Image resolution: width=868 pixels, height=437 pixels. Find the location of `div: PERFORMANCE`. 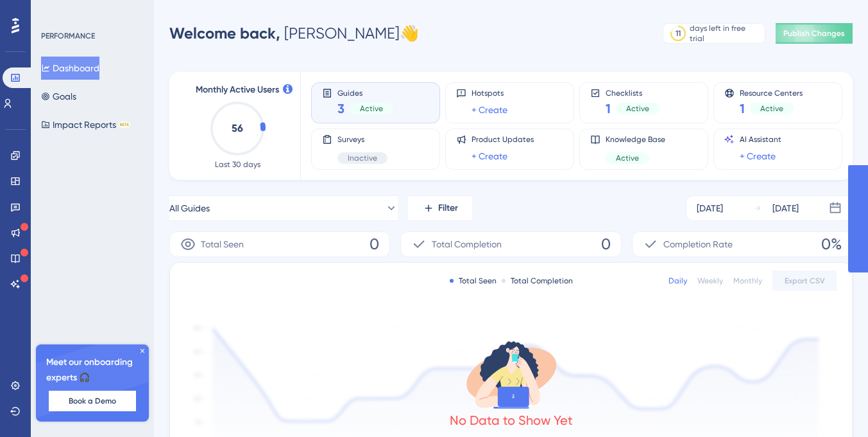

div: PERFORMANCE is located at coordinates (68, 36).